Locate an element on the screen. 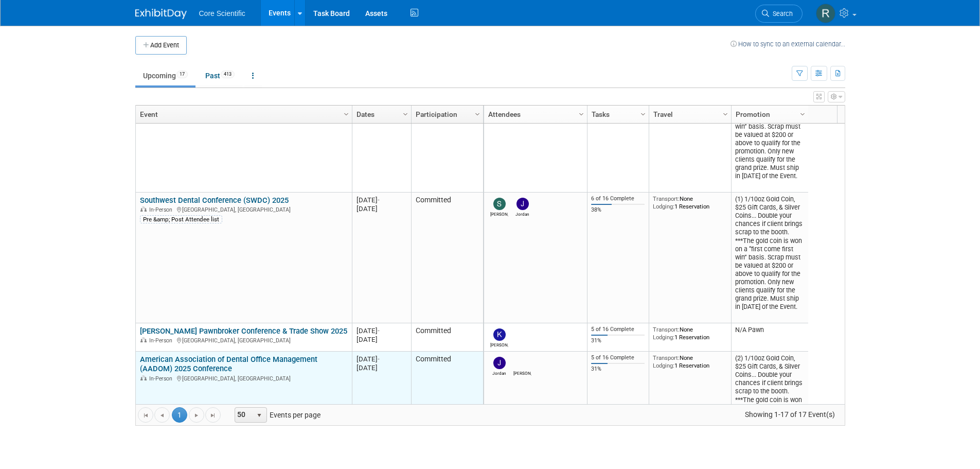 The width and height of the screenshot is (980, 469). span: 1 is located at coordinates (179, 415).